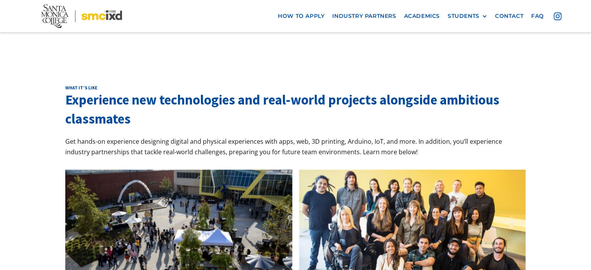 The width and height of the screenshot is (591, 270). What do you see at coordinates (295, 88) in the screenshot?
I see `h2: What it’s like` at bounding box center [295, 88].